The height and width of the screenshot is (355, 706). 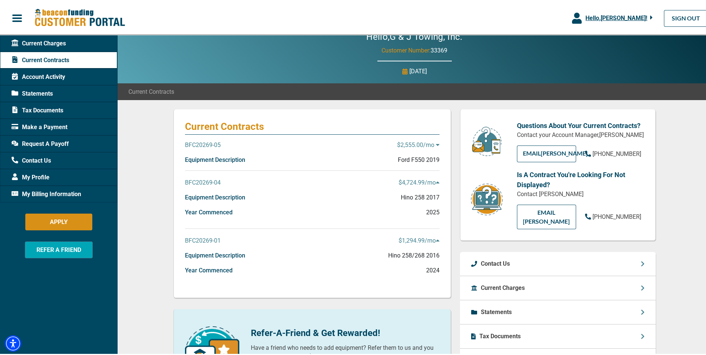 I want to click on p: Hino 258 2017, so click(x=420, y=196).